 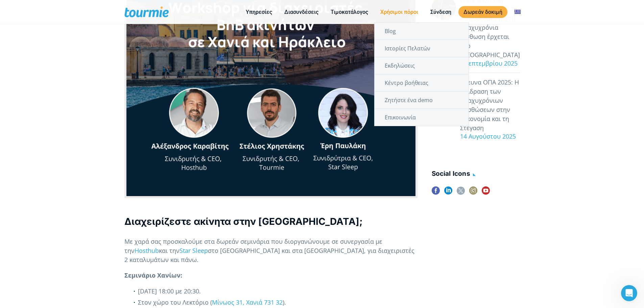 What do you see at coordinates (153, 275) in the screenshot?
I see `strong: Σεμινάριο Χανίων:` at bounding box center [153, 275].